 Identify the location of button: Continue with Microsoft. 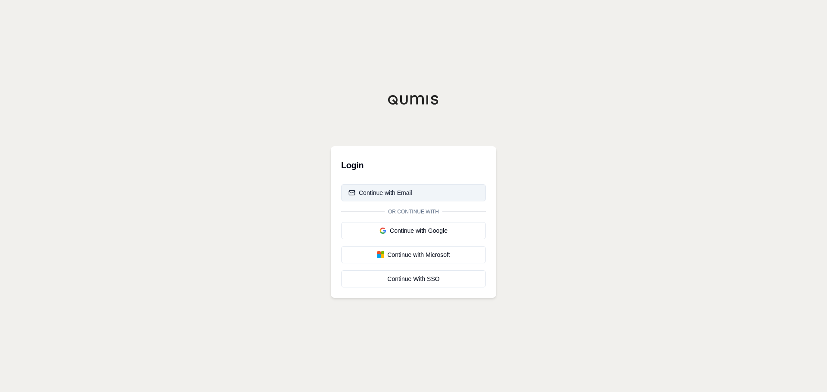
(413, 255).